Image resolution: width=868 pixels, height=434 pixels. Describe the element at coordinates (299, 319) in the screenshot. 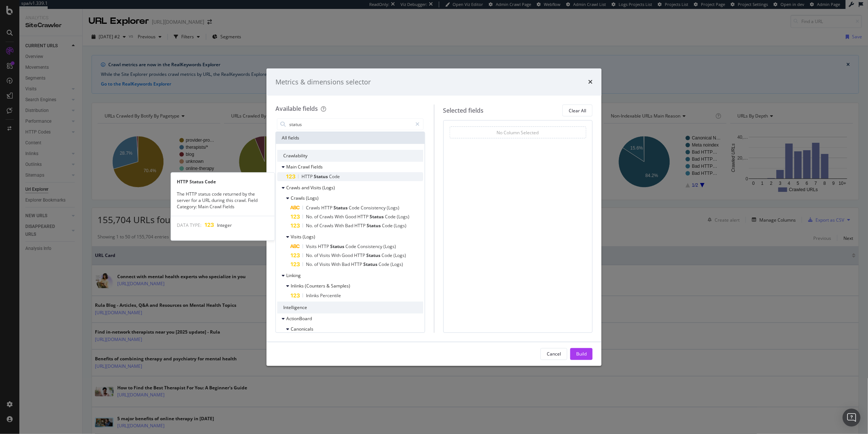

I see `span: ActionBoard` at that location.